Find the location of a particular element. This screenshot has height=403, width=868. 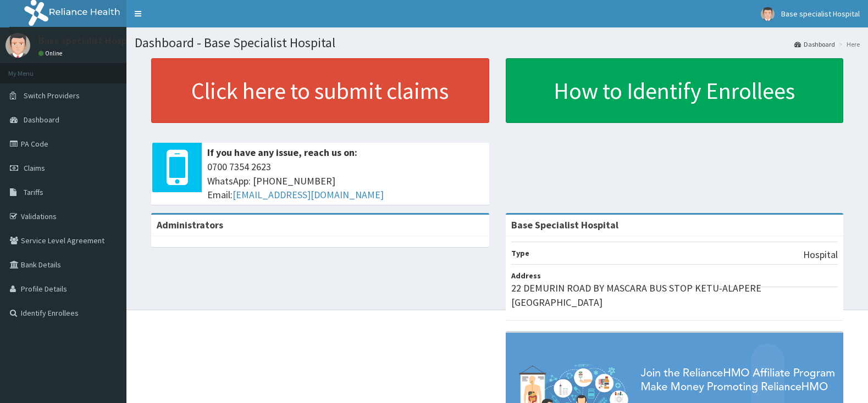

b: Address is located at coordinates (526, 276).